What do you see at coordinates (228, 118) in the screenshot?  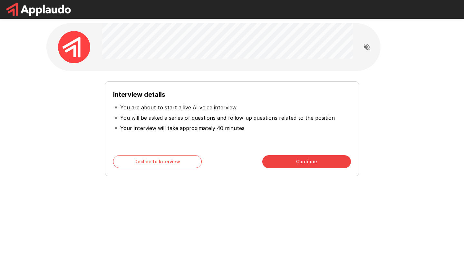 I see `p: You will be asked a series of questions and follow-up questions related to the position` at bounding box center [228, 118].